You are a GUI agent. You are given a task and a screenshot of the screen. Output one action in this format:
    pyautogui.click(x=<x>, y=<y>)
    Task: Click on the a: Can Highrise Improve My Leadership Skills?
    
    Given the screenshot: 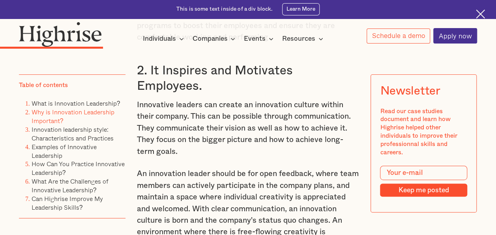 What is the action you would take?
    pyautogui.click(x=67, y=203)
    